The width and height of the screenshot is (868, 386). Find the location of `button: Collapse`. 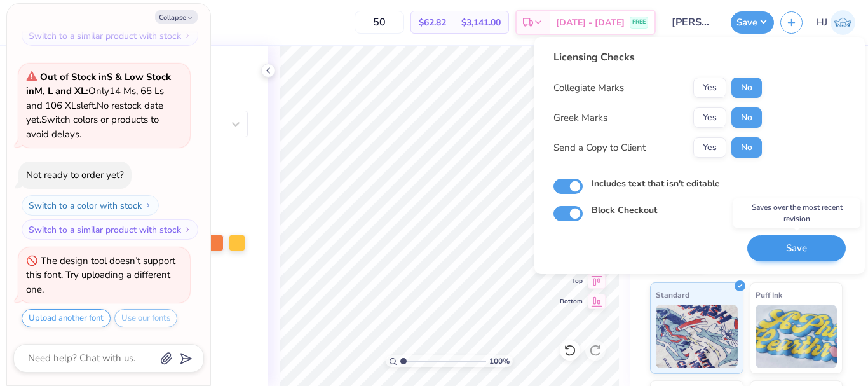

button: Collapse is located at coordinates (176, 16).